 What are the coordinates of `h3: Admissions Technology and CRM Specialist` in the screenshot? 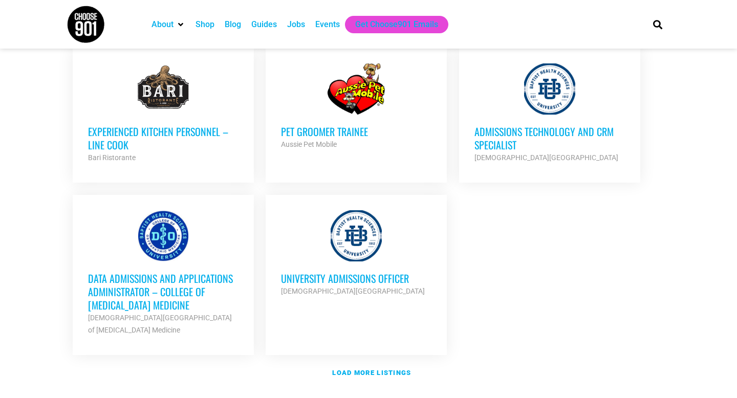 It's located at (550, 138).